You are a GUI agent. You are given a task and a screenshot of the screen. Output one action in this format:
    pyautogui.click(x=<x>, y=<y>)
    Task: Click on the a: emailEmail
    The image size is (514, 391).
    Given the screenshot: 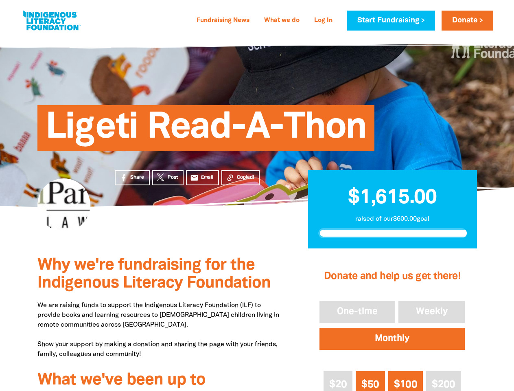 What is the action you would take?
    pyautogui.click(x=203, y=177)
    